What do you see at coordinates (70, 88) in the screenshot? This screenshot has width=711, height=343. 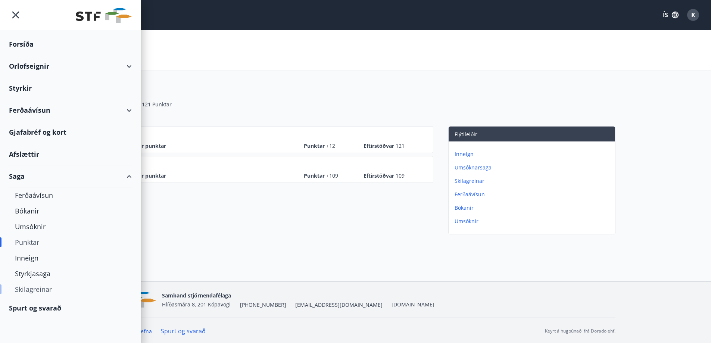 I see `div: Styrkir` at bounding box center [70, 88].